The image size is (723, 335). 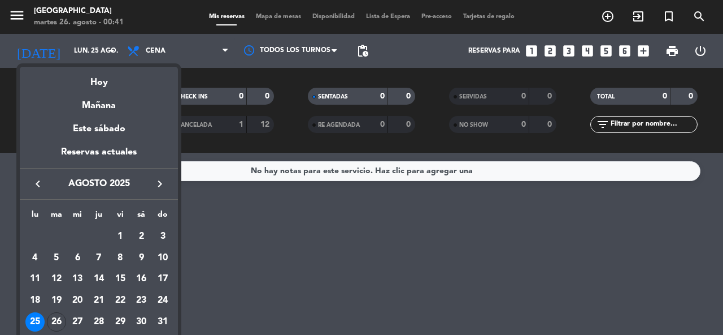 What do you see at coordinates (38, 184) in the screenshot?
I see `button: keyboard_arrow_left` at bounding box center [38, 184].